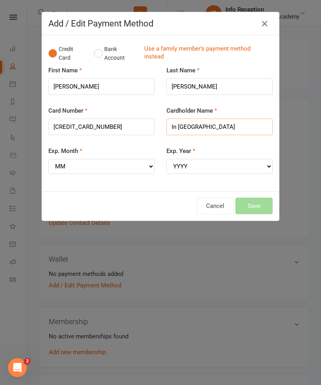 The width and height of the screenshot is (321, 385). What do you see at coordinates (101, 127) in the screenshot?
I see `input: XXXX-XXXX-XXXX-XXXX` at bounding box center [101, 127].